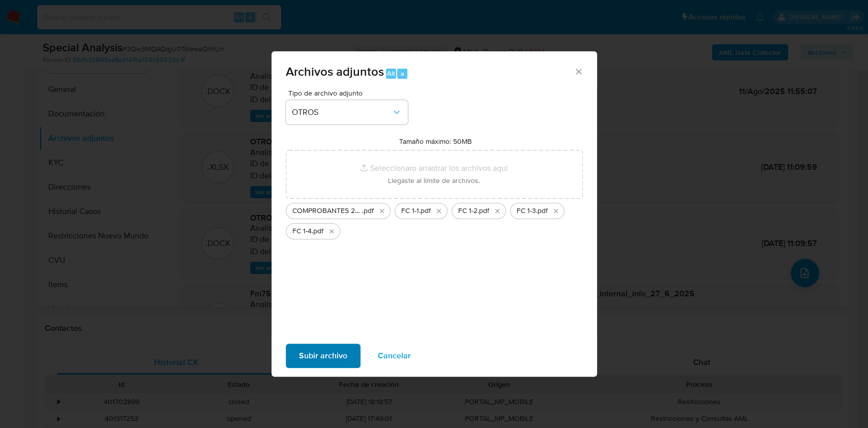  I want to click on label: Tamaño máximo: 50MB, so click(435, 141).